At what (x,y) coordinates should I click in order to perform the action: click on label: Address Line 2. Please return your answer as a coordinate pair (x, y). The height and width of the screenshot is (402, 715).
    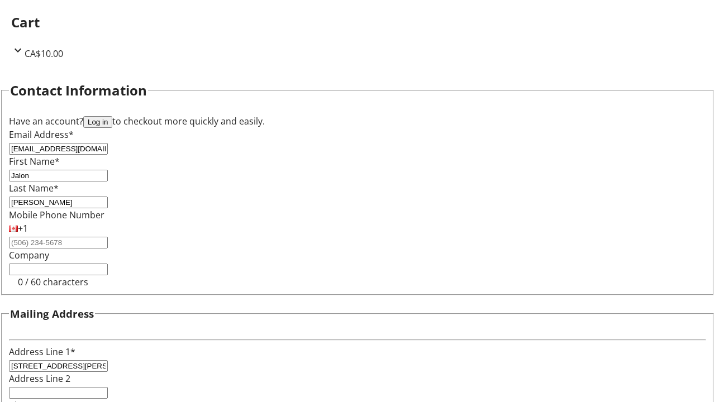
    Looking at the image, I should click on (40, 379).